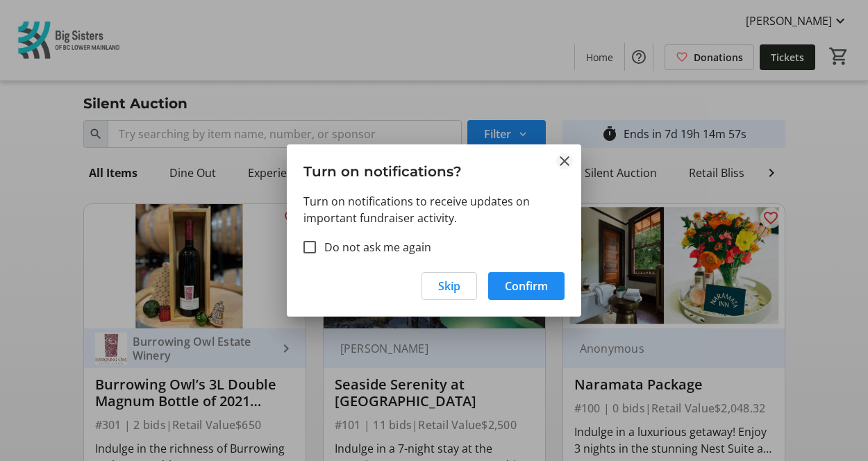 This screenshot has height=461, width=868. What do you see at coordinates (434, 169) in the screenshot?
I see `h3: Turn on notifications?` at bounding box center [434, 169].